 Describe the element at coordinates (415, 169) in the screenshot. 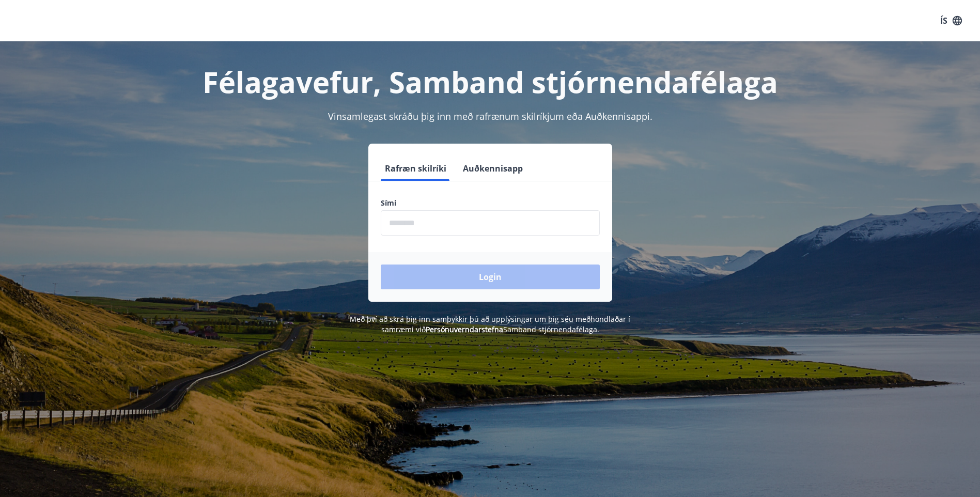

I see `button: Rafræn skilríki` at that location.